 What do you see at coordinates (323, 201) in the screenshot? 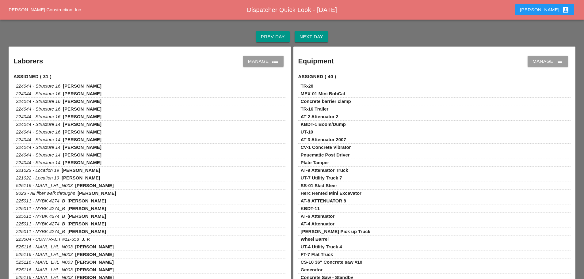
I see `span: AT-8 ATTENUATOR 8` at bounding box center [323, 201].